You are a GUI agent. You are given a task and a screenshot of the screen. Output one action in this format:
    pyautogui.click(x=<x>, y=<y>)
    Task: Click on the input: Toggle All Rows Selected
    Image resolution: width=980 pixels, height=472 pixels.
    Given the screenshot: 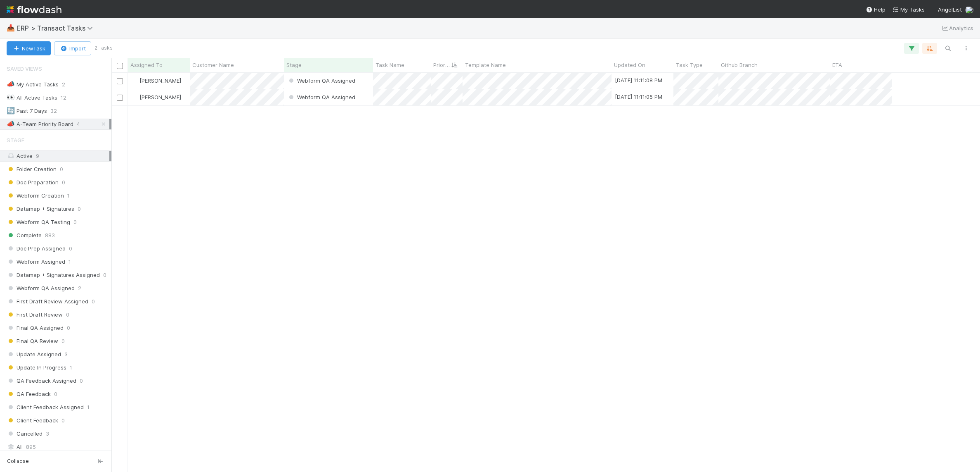 What is the action you would take?
    pyautogui.click(x=120, y=66)
    